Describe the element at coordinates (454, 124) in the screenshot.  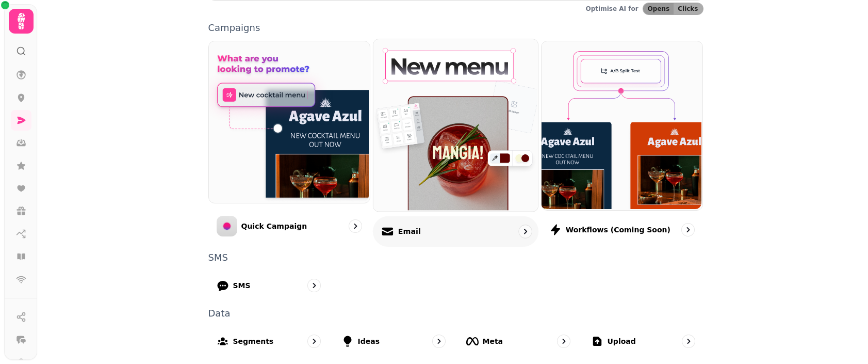
I see `img: Email` at that location.